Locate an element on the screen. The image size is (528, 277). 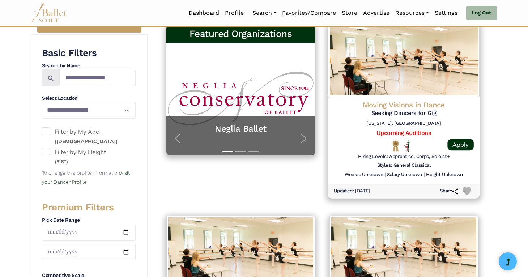
img: All is located at coordinates (407, 146).